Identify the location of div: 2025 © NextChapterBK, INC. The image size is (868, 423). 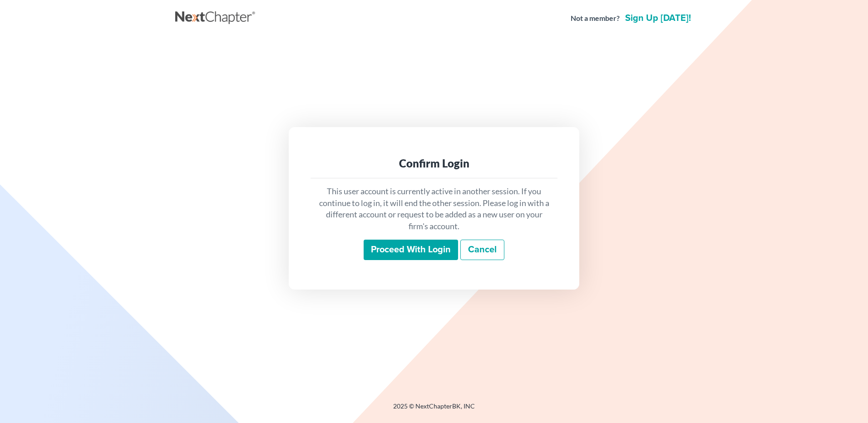
(434, 410).